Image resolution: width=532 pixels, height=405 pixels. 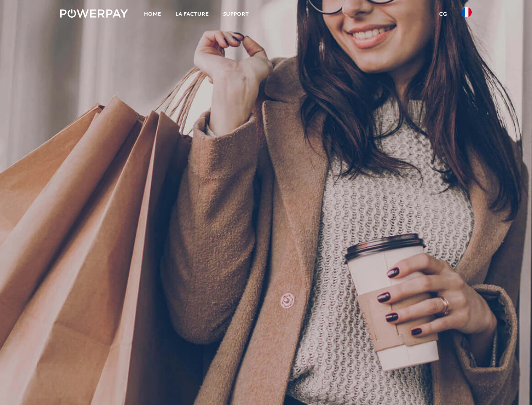 I want to click on a: Support, so click(x=236, y=14).